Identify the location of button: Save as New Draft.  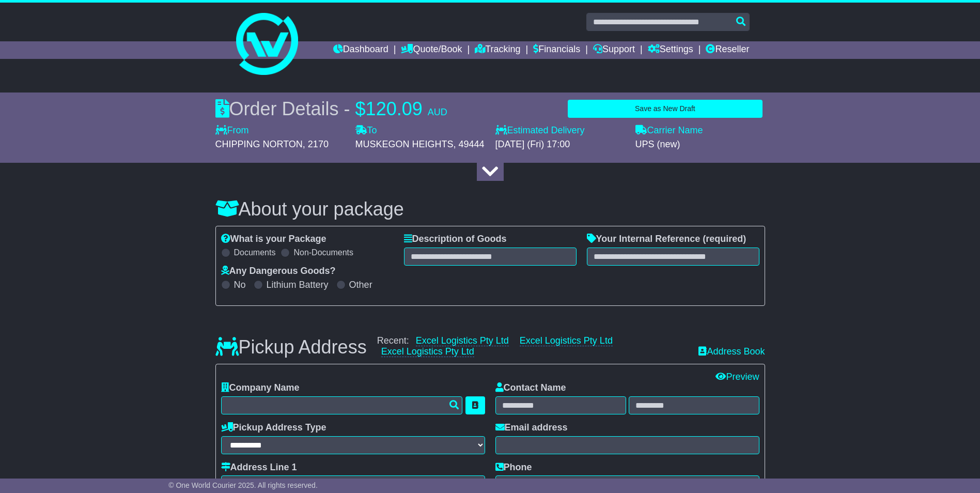
(665, 109).